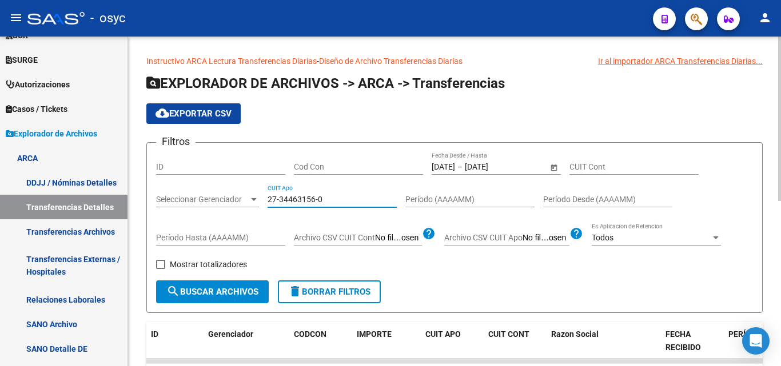 This screenshot has height=366, width=781. I want to click on span: - osyc, so click(108, 18).